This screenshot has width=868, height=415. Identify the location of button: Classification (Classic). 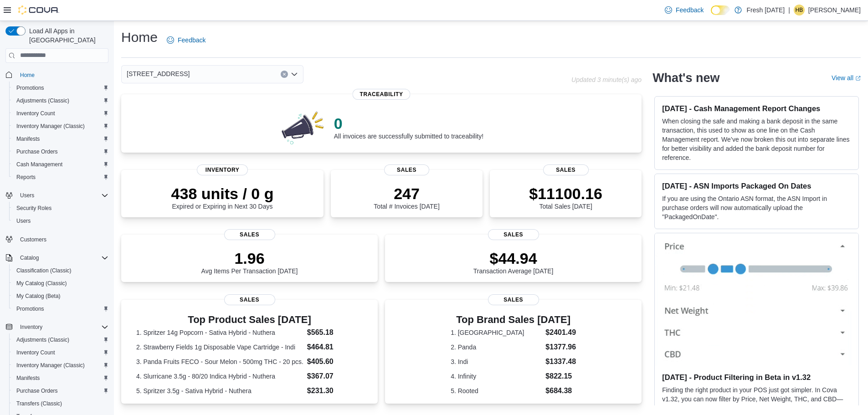
(60, 271).